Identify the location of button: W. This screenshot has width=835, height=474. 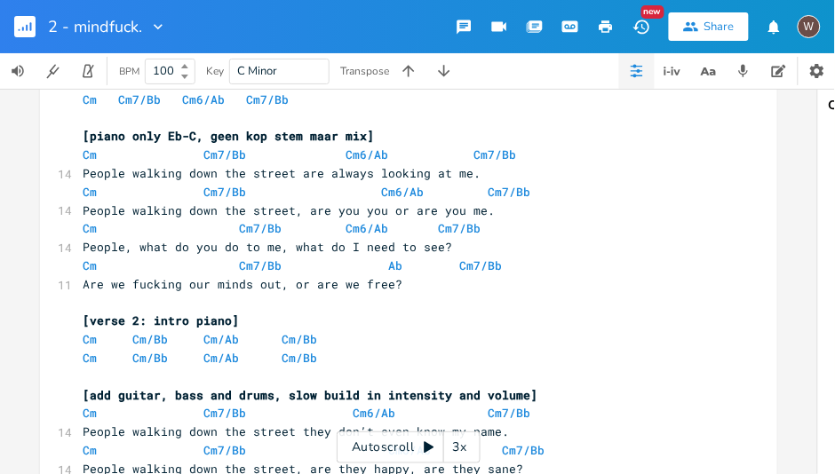
(809, 27).